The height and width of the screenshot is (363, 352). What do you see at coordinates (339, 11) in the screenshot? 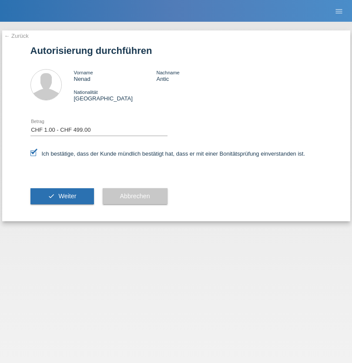
I see `i: menu` at bounding box center [339, 11].